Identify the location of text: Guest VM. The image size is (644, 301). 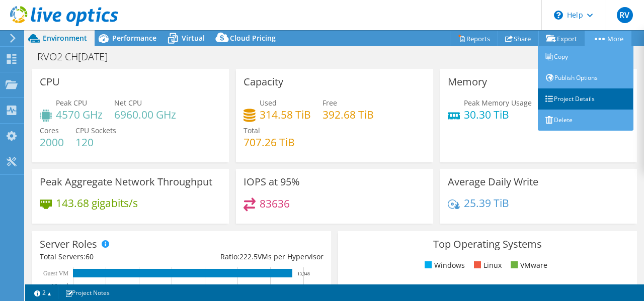
(56, 274).